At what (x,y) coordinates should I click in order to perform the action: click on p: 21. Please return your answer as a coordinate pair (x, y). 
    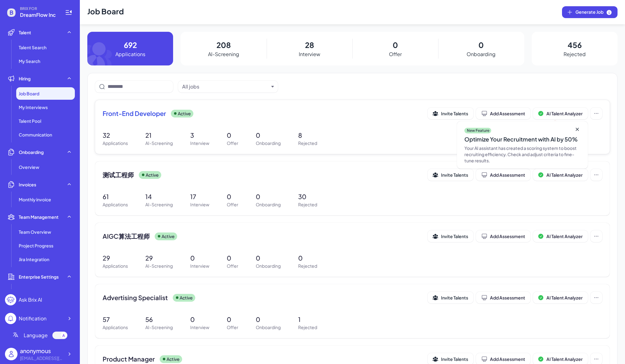
    Looking at the image, I should click on (159, 135).